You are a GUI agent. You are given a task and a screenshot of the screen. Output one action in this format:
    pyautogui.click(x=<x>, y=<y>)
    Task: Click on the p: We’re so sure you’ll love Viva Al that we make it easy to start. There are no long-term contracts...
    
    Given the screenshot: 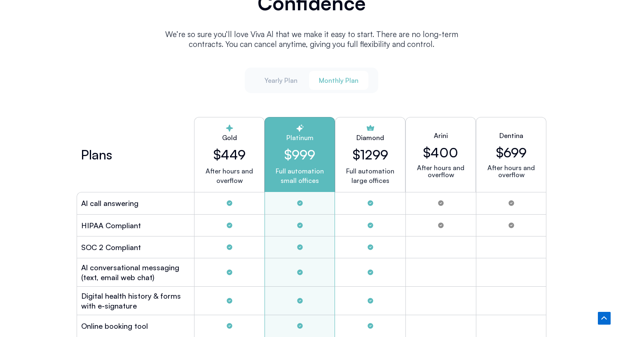 What is the action you would take?
    pyautogui.click(x=311, y=39)
    